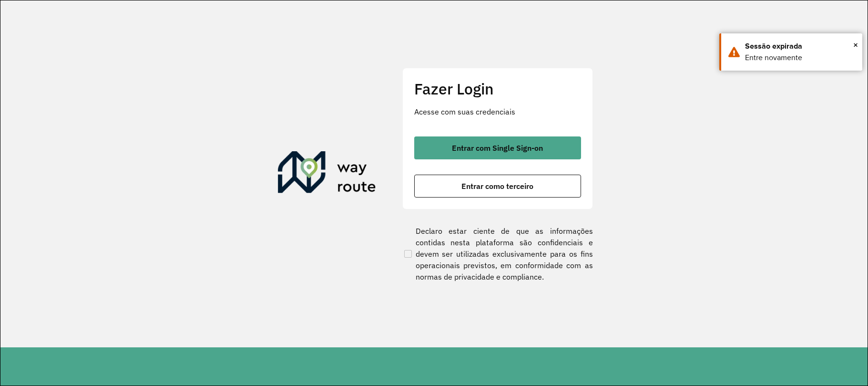  I want to click on label: Declaro estar ciente de que as informações contidas nesta plataforma são confidenciais e devem se..., so click(498, 254).